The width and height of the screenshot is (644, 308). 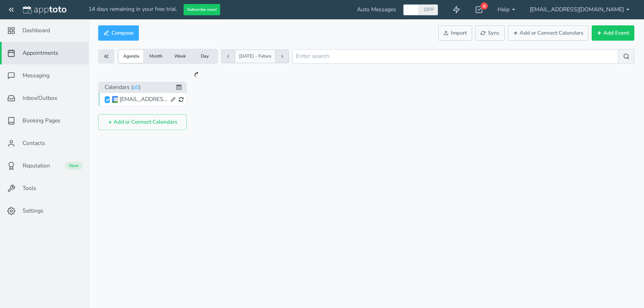 What do you see at coordinates (455, 33) in the screenshot?
I see `button: Import` at bounding box center [455, 33].